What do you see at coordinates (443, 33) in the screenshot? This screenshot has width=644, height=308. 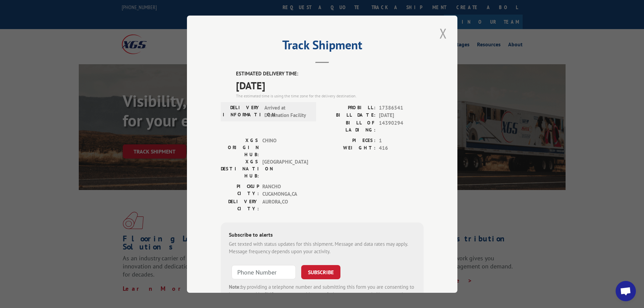 I see `button: Close modal` at bounding box center [443, 33].